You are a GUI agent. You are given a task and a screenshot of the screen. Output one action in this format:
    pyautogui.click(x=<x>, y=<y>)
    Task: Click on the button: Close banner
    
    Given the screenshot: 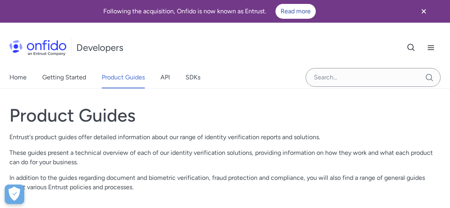 What is the action you would take?
    pyautogui.click(x=423, y=11)
    